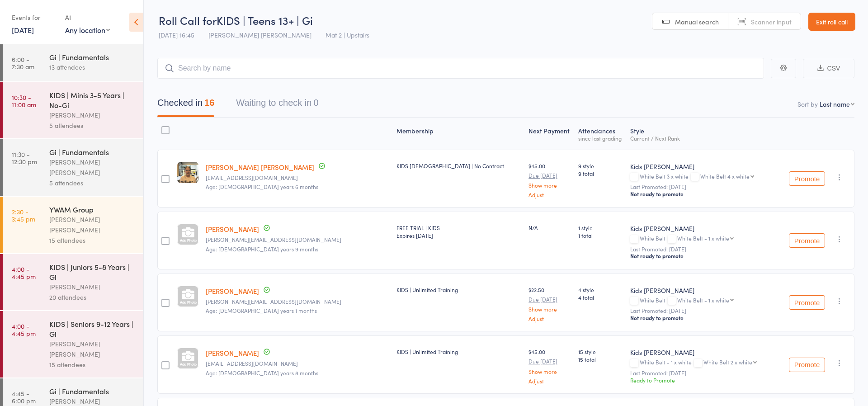 Image resolution: width=868 pixels, height=406 pixels. I want to click on time: 2:30 - 3:45 pm, so click(24, 215).